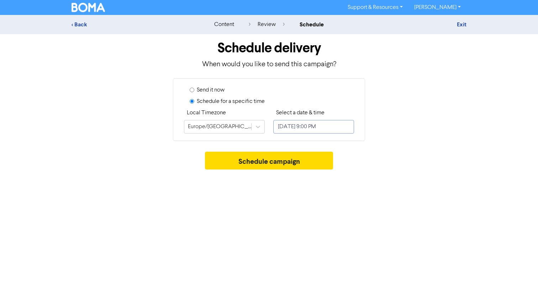  Describe the element at coordinates (301, 113) in the screenshot. I see `label: Select a date & time` at that location.